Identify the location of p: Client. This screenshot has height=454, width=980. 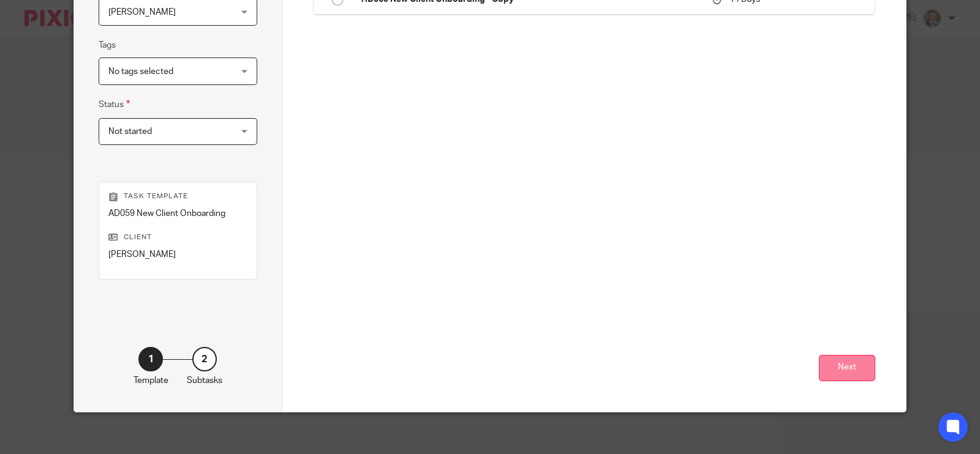
(177, 237).